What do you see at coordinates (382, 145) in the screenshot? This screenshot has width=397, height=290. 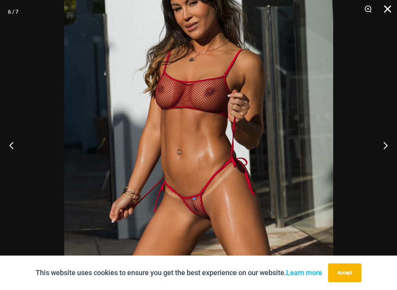 I see `button: Next` at bounding box center [382, 145].